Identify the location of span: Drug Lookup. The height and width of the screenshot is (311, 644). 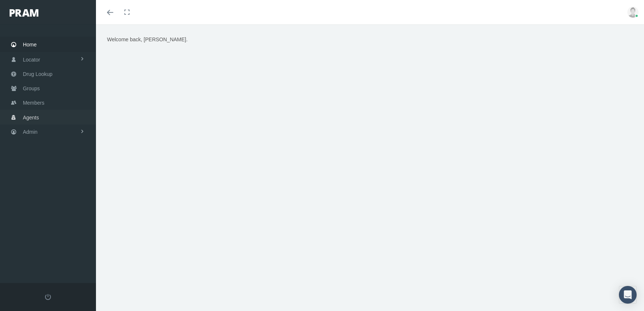
(38, 74).